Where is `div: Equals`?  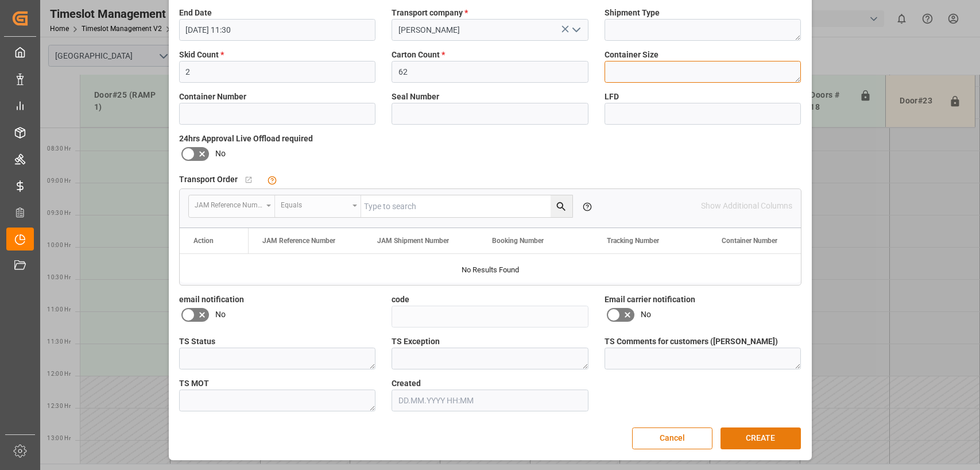 div: Equals is located at coordinates (315, 203).